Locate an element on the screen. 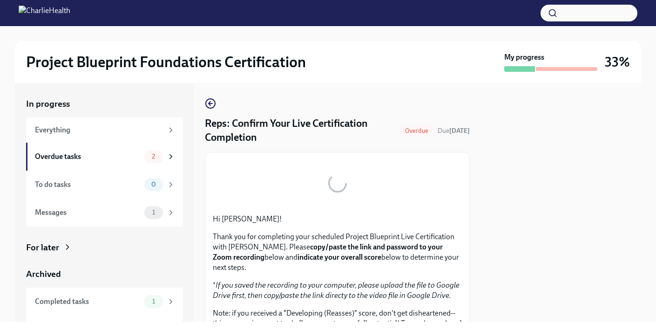  div: Overdue tasks is located at coordinates (88, 156).